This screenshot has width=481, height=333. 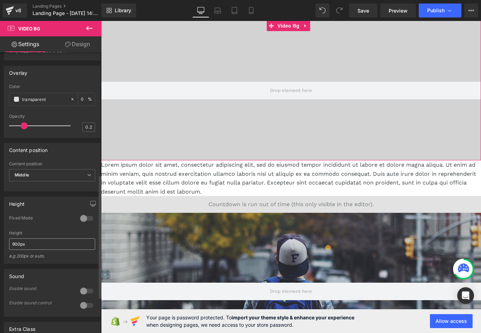 I want to click on div: Overlay, so click(x=18, y=71).